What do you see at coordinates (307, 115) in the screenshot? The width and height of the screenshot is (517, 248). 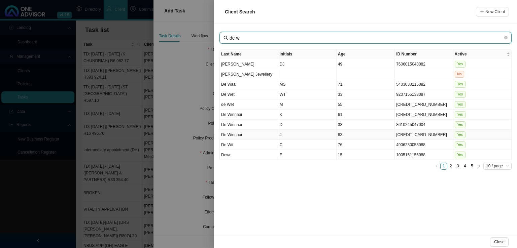 I see `td: K` at bounding box center [307, 115].